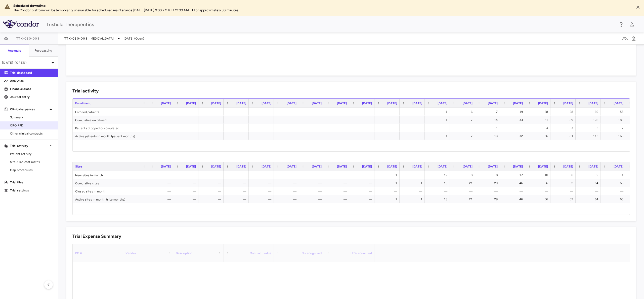 The height and width of the screenshot is (299, 644). I want to click on div: 6, so click(464, 112).